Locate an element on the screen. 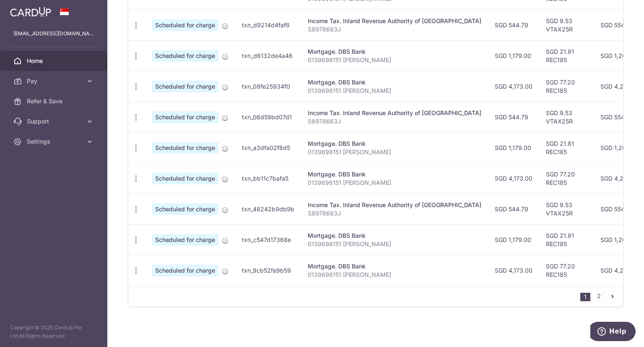 The image size is (644, 347). li: 1 is located at coordinates (585, 297).